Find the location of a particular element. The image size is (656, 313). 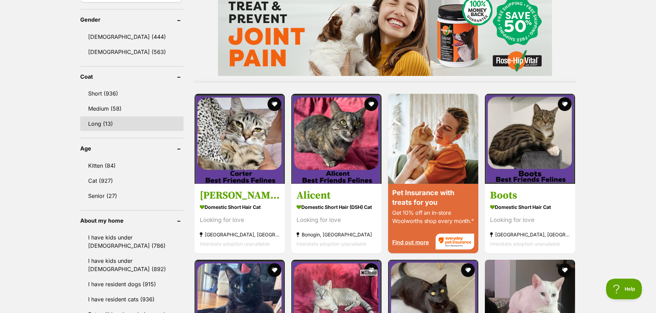

header: About my home is located at coordinates (132, 221).